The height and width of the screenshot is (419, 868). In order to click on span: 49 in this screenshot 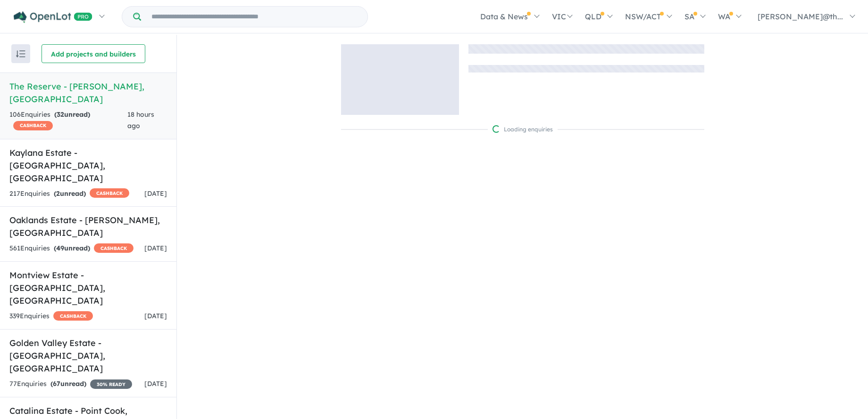, I will do `click(60, 248)`.